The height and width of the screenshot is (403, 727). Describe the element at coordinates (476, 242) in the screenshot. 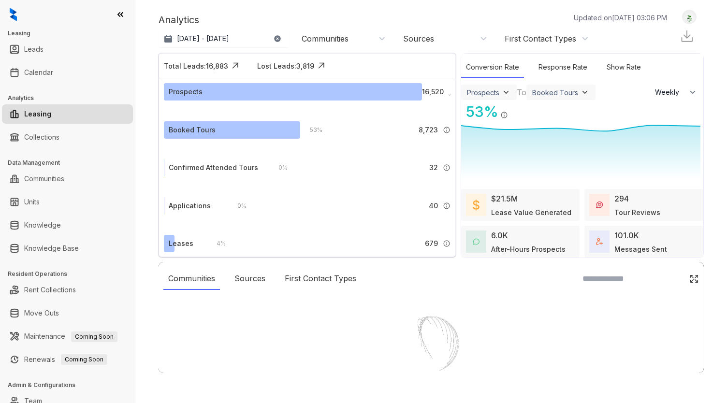

I see `img: AfterHoursConversations` at that location.